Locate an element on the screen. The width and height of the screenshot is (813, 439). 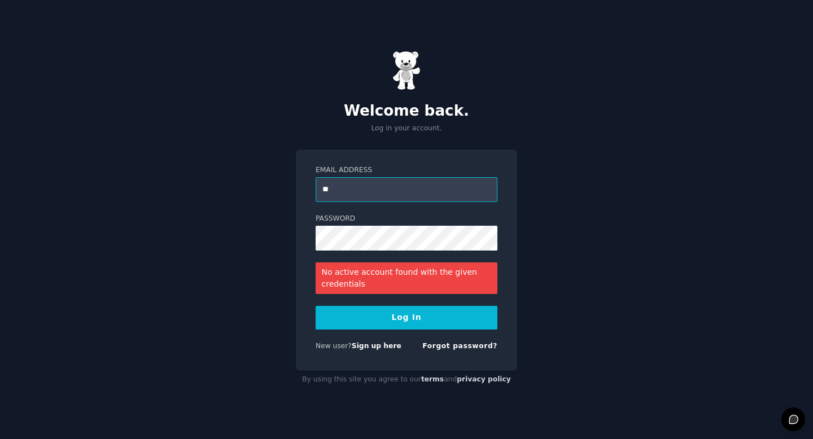
button: Log In is located at coordinates (407, 318).